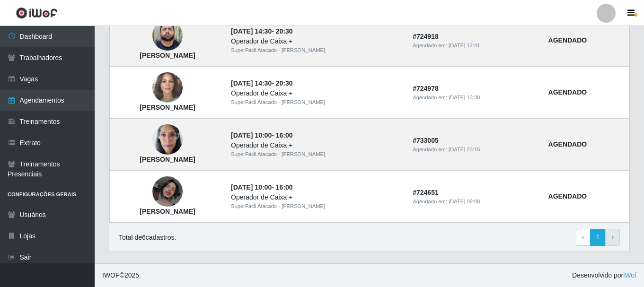  Describe the element at coordinates (604, 275) in the screenshot. I see `span: Desenvolvido por` at that location.